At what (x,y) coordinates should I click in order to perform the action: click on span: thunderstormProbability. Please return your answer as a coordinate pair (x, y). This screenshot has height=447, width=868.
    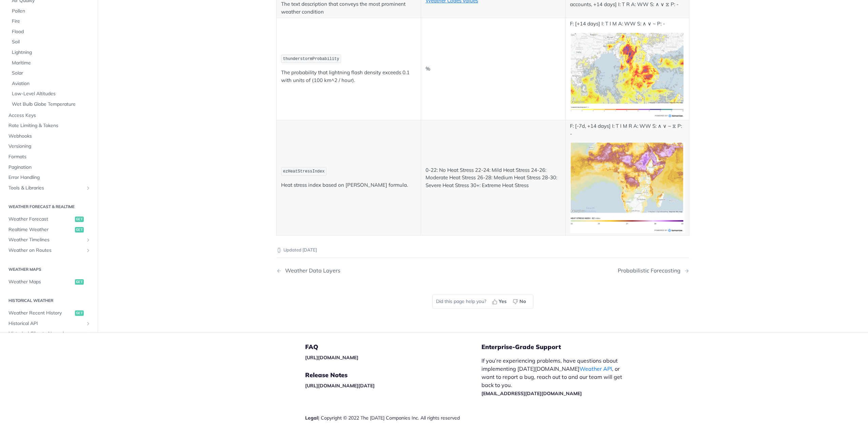
    Looking at the image, I should click on (311, 59).